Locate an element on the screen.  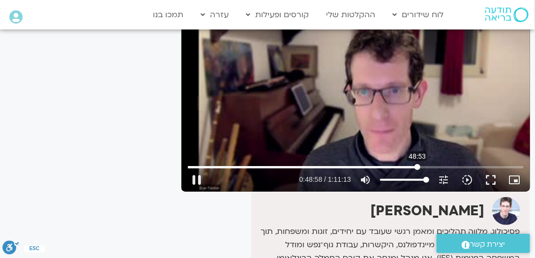
span: יצירת קשר is located at coordinates (487, 244).